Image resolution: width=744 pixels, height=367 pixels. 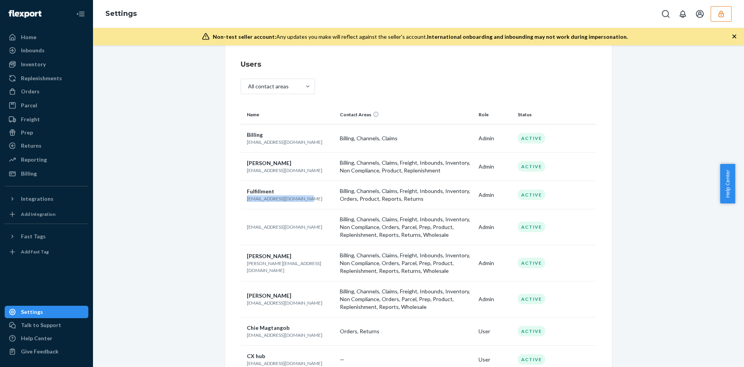 I want to click on a: Reporting, so click(x=46, y=160).